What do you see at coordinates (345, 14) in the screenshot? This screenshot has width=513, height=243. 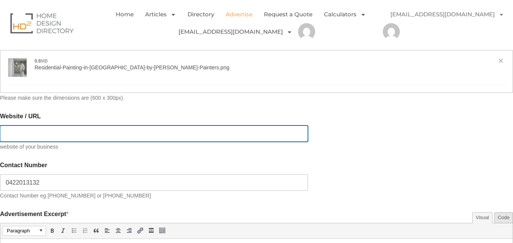 I see `a: Calculators` at bounding box center [345, 14].